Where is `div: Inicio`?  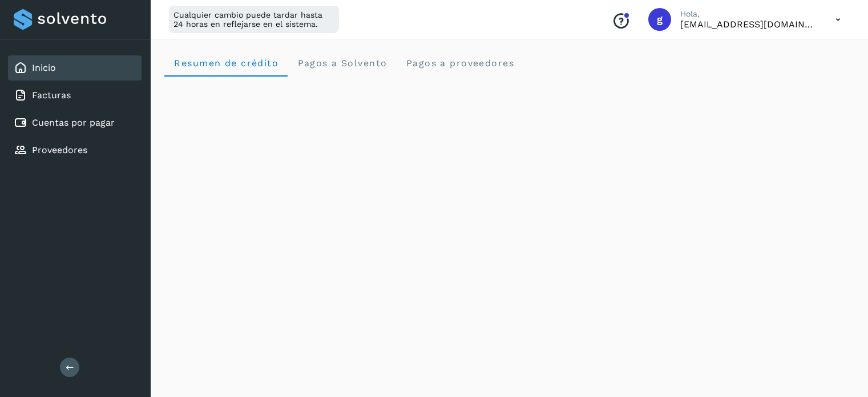 div: Inicio is located at coordinates (75, 68).